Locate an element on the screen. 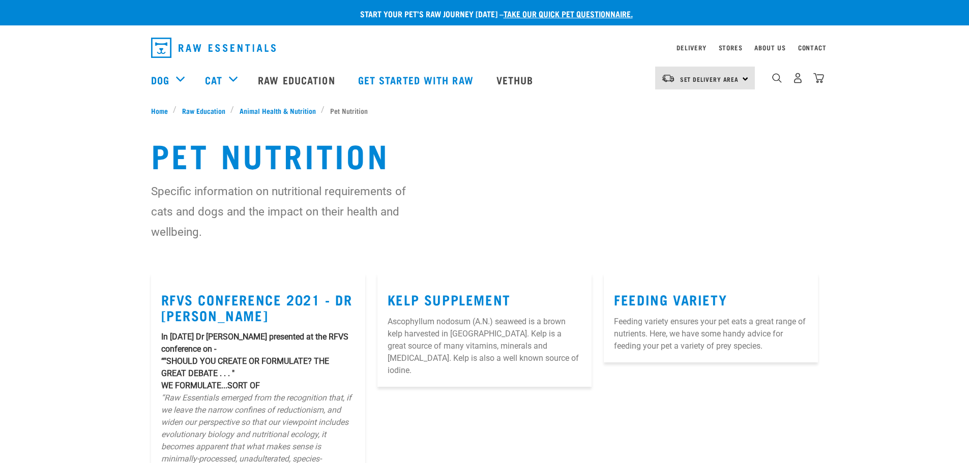 This screenshot has height=463, width=969. img: user.png is located at coordinates (798, 78).